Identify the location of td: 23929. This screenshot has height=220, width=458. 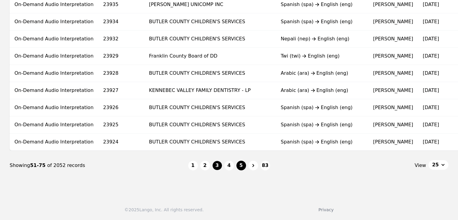
(121, 56).